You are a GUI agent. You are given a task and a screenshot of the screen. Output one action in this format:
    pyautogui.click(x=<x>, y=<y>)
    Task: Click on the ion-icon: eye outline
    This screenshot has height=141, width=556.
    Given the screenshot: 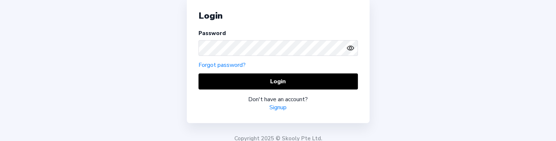 What is the action you would take?
    pyautogui.click(x=350, y=48)
    